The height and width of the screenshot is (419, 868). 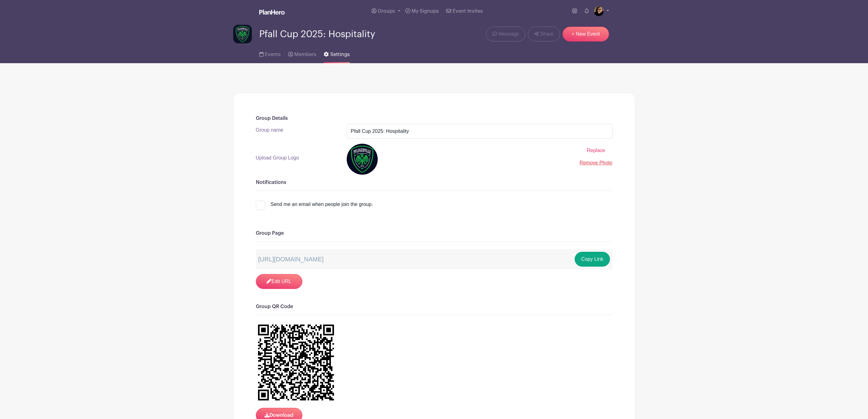 What do you see at coordinates (468, 11) in the screenshot?
I see `span: Event Invites` at bounding box center [468, 11].